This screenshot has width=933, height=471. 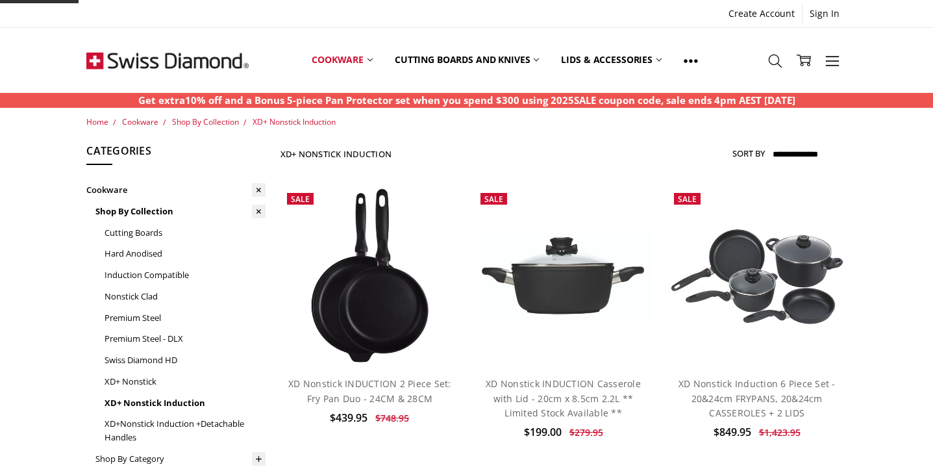 I want to click on a: Premium Steel, so click(x=185, y=317).